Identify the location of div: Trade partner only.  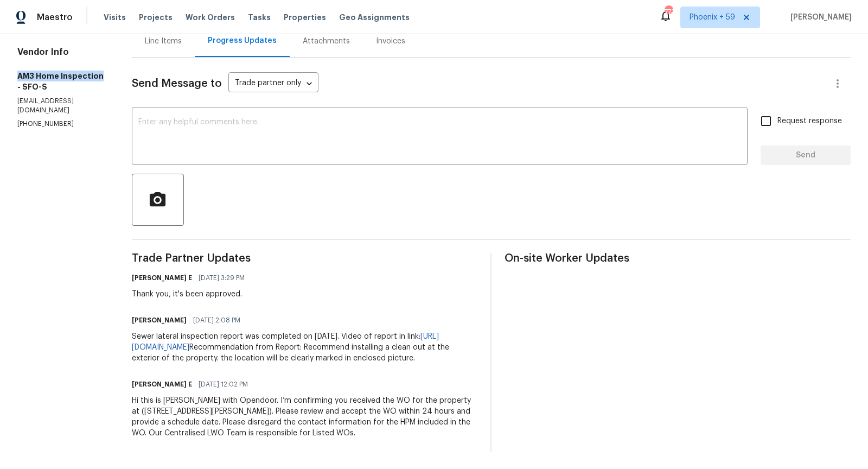
(274, 84).